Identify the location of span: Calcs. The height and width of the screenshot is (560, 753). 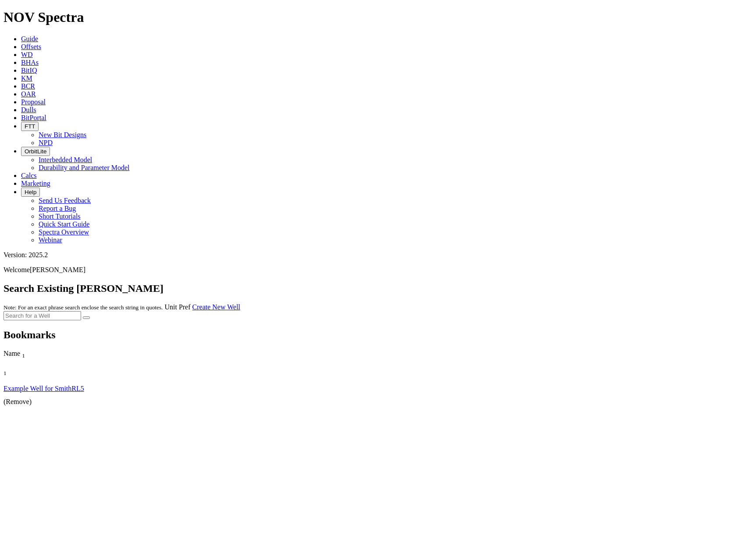
(29, 175).